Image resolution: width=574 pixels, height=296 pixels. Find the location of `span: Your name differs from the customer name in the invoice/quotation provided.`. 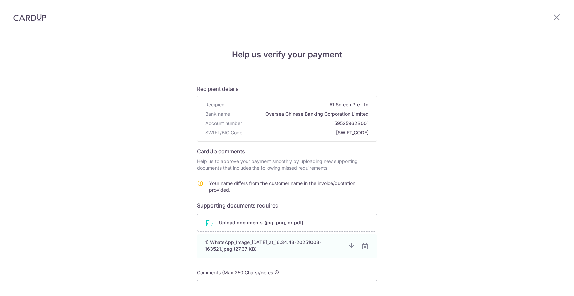

span: Your name differs from the customer name in the invoice/quotation provided. is located at coordinates (282, 187).